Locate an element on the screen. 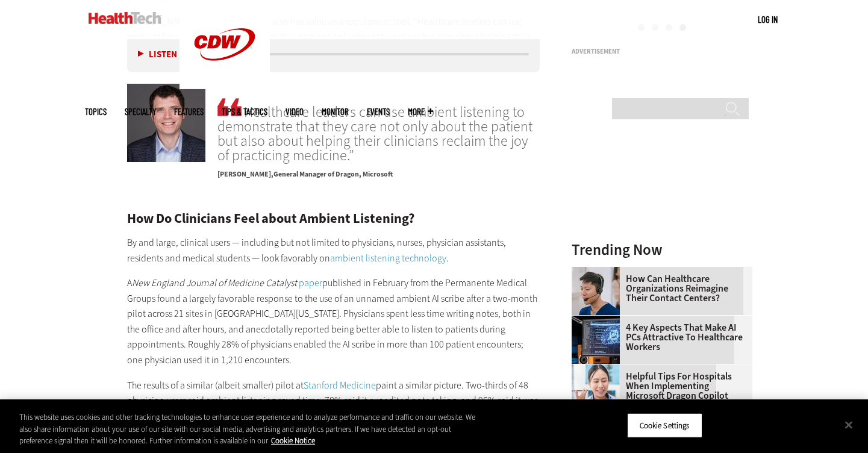 This screenshot has height=453, width=868. a: Features is located at coordinates (188, 111).